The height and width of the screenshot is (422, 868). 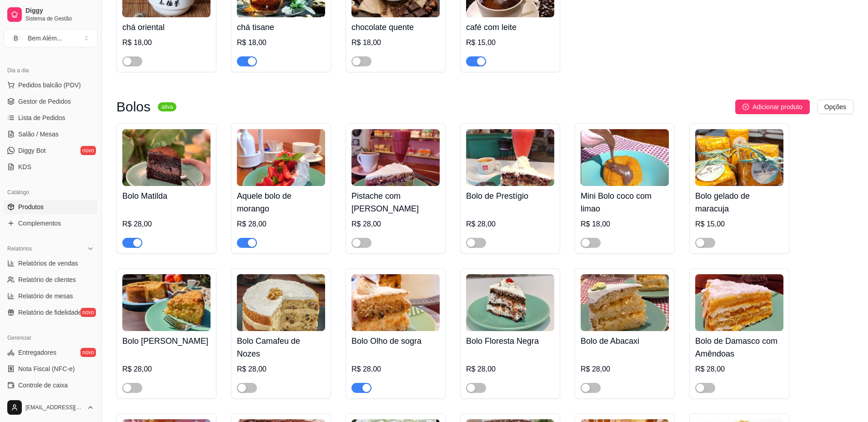 What do you see at coordinates (60, 11) in the screenshot?
I see `span: Diggy` at bounding box center [60, 11].